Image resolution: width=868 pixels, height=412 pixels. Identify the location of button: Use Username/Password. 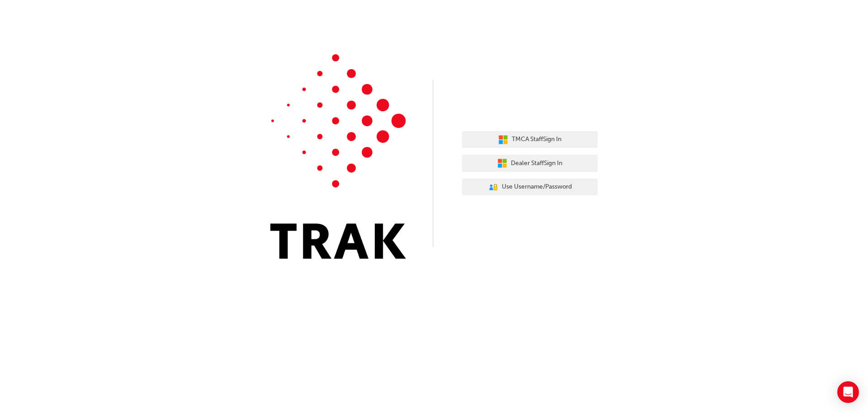
(530, 188).